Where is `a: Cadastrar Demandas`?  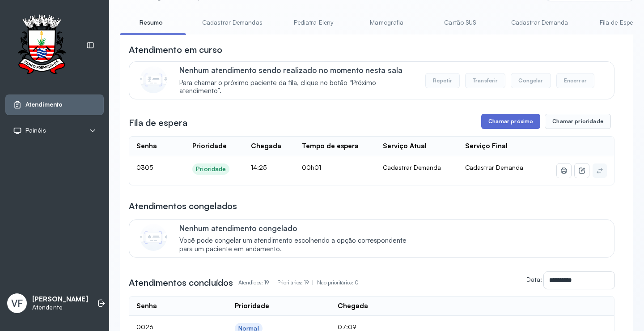 a: Cadastrar Demandas is located at coordinates (232, 22).